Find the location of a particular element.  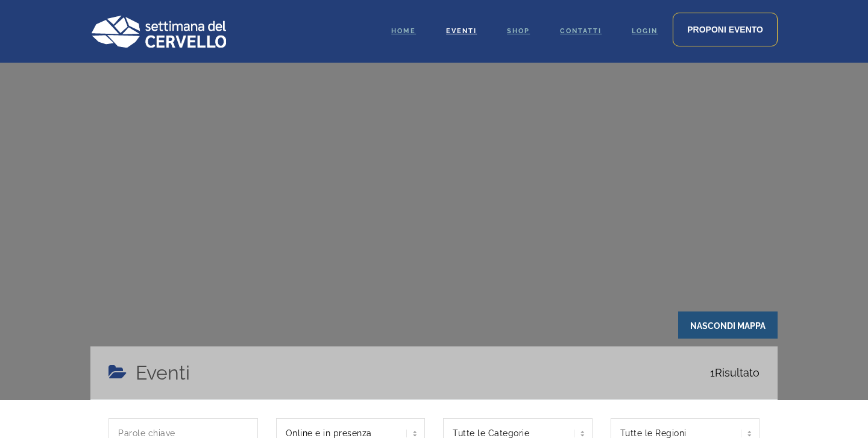

span: 1 is located at coordinates (713, 372).